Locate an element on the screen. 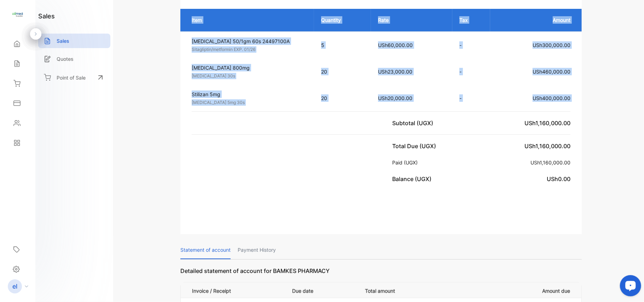 The width and height of the screenshot is (644, 302). p: Balance (UGX) is located at coordinates (414, 179).